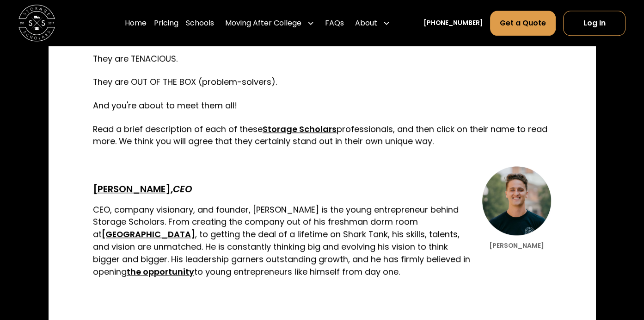 The width and height of the screenshot is (644, 320). Describe the element at coordinates (160, 271) in the screenshot. I see `a: the opportunity` at that location.